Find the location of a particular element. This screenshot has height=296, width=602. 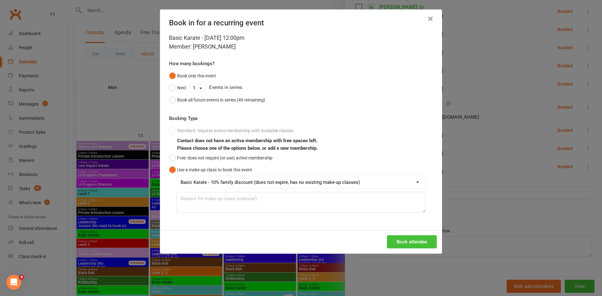

div: Book all future events in series (49 remaining) is located at coordinates (221, 100).